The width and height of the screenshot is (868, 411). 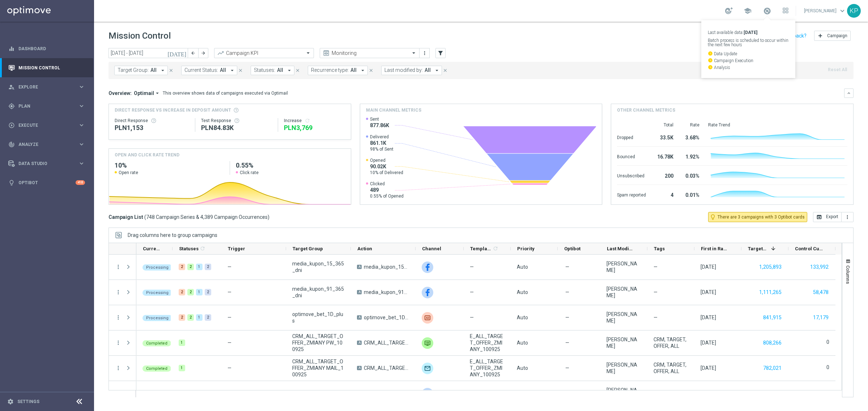 What do you see at coordinates (821, 293) in the screenshot?
I see `button: 58,478` at bounding box center [821, 293].